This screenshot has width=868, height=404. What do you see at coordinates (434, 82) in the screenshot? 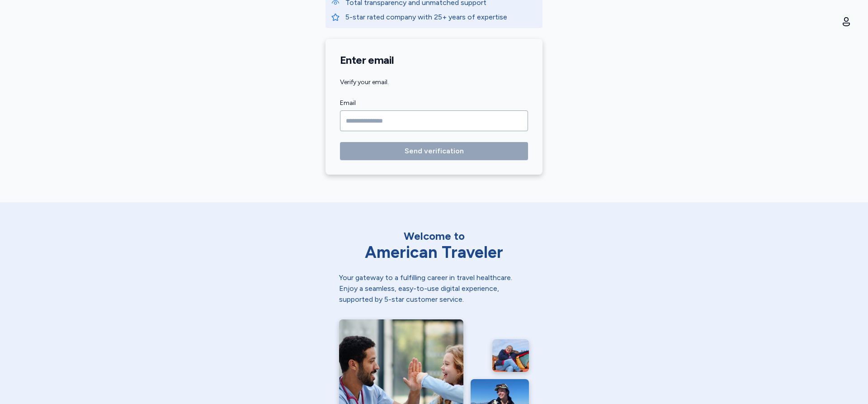
I see `div: Verify your email.` at bounding box center [434, 82].